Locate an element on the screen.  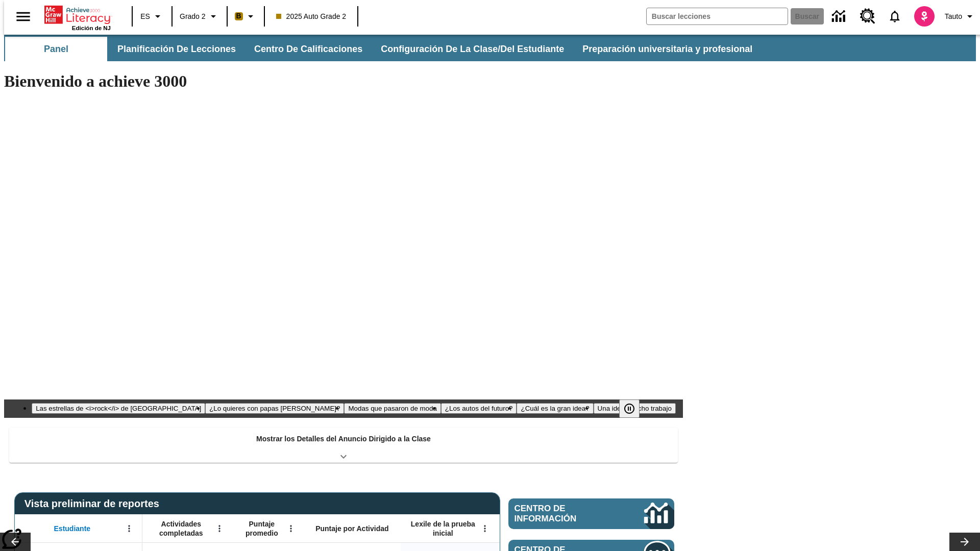
button: Carrusel de lecciones, seguir is located at coordinates (965, 542).